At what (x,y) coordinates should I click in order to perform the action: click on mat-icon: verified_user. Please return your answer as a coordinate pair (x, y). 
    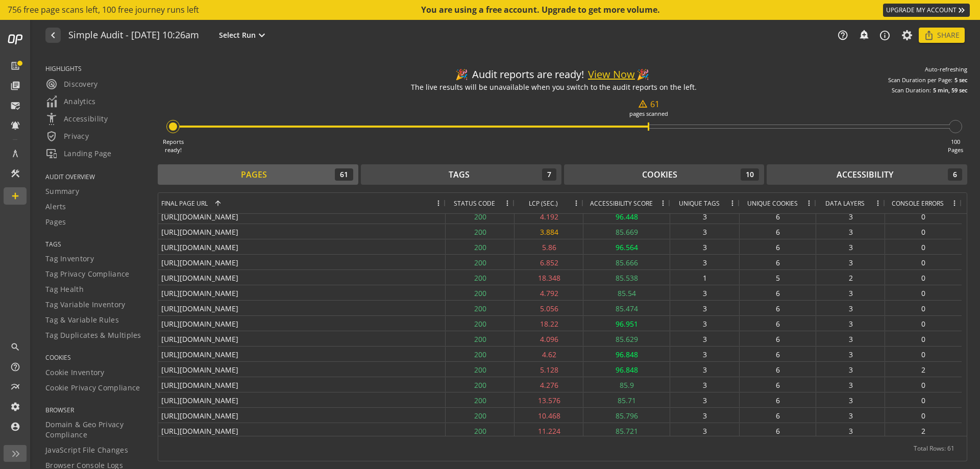
    Looking at the image, I should click on (52, 136).